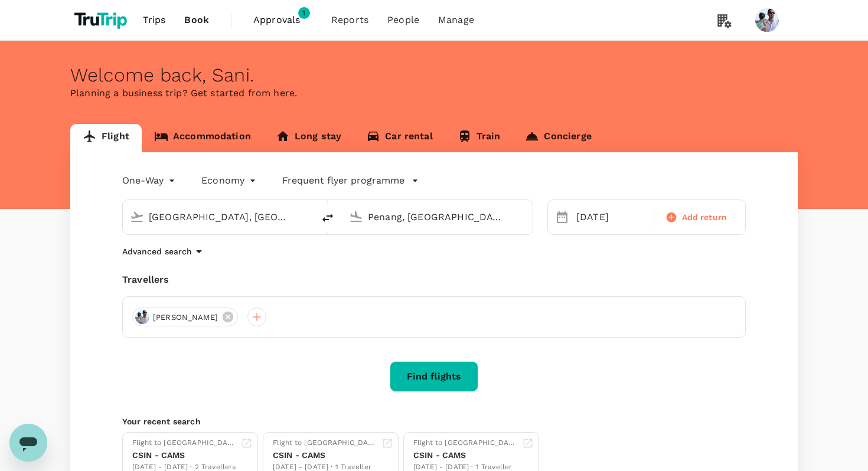 The height and width of the screenshot is (471, 868). What do you see at coordinates (164, 252) in the screenshot?
I see `button: Advanced search` at bounding box center [164, 252].